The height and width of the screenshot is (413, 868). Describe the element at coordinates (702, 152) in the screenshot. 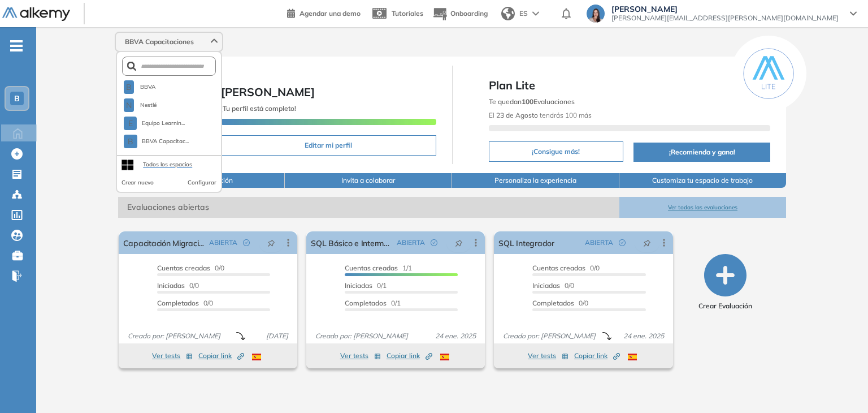

I see `button: ¡Recomienda y gana!` at that location.